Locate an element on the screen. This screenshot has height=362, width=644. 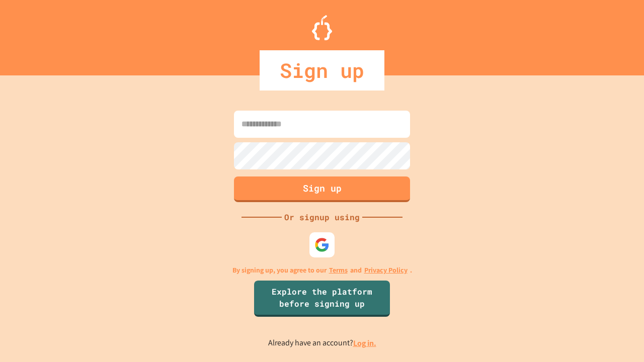
a: Log in. is located at coordinates (365, 343).